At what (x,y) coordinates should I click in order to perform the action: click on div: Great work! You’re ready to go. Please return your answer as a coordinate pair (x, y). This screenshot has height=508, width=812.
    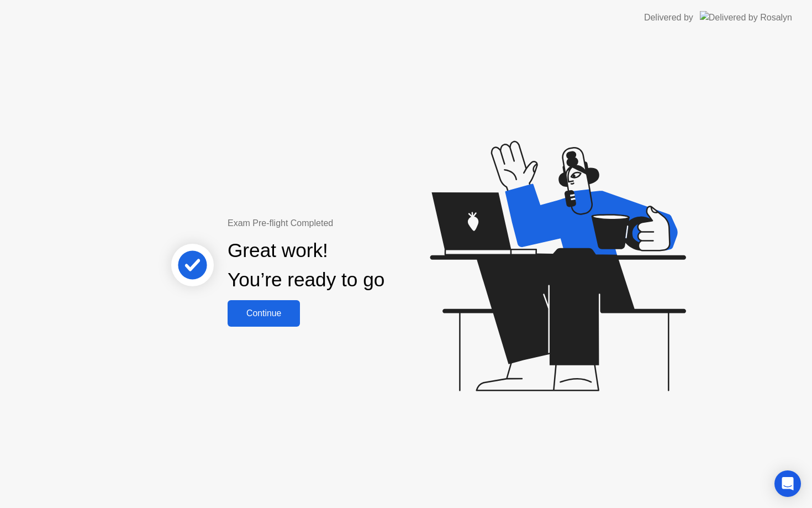
    Looking at the image, I should click on (306, 265).